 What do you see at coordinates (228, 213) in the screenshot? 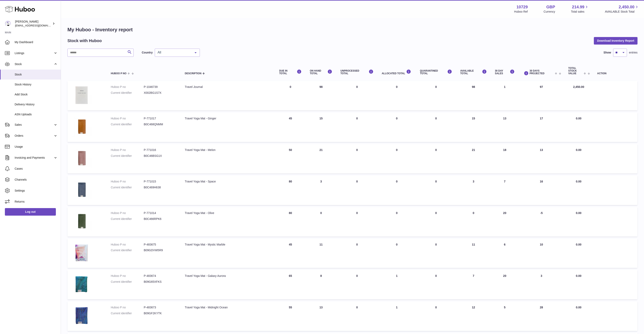
I see `div: Travel Yoga Mat - Olive` at bounding box center [228, 213].